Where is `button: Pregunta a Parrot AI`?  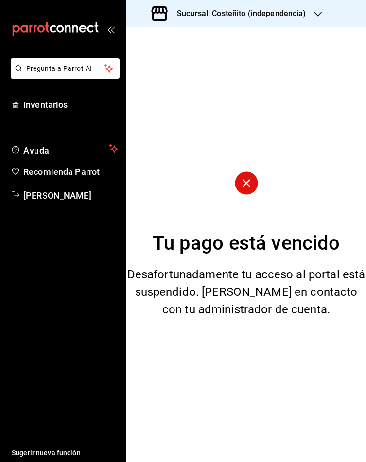
button: Pregunta a Parrot AI is located at coordinates (65, 69).